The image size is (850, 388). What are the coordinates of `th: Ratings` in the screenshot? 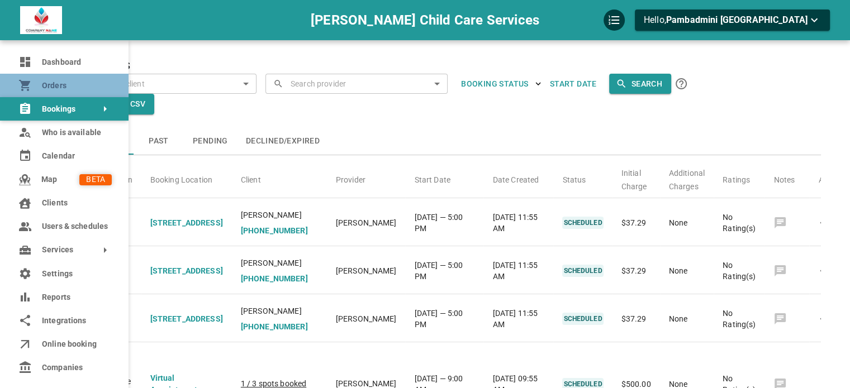 It's located at (739, 178).